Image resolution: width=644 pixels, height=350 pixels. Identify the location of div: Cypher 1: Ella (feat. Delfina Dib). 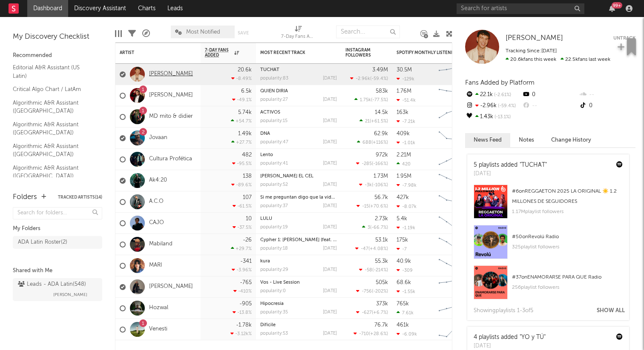
(299, 240).